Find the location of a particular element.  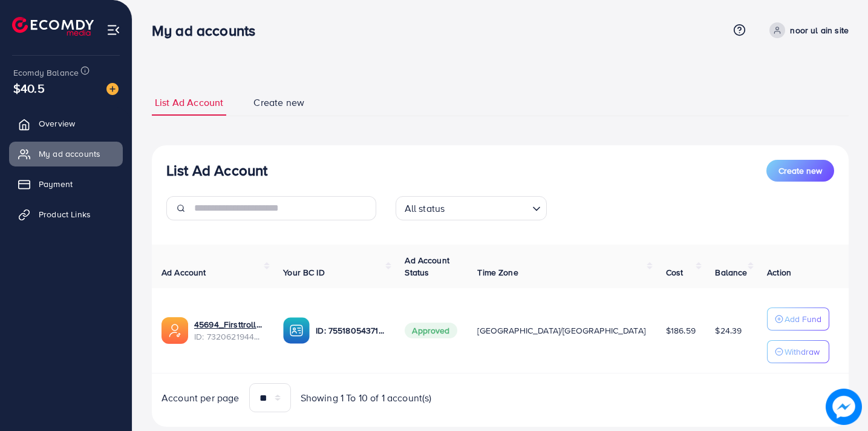

button: Add Fund is located at coordinates (798, 319).